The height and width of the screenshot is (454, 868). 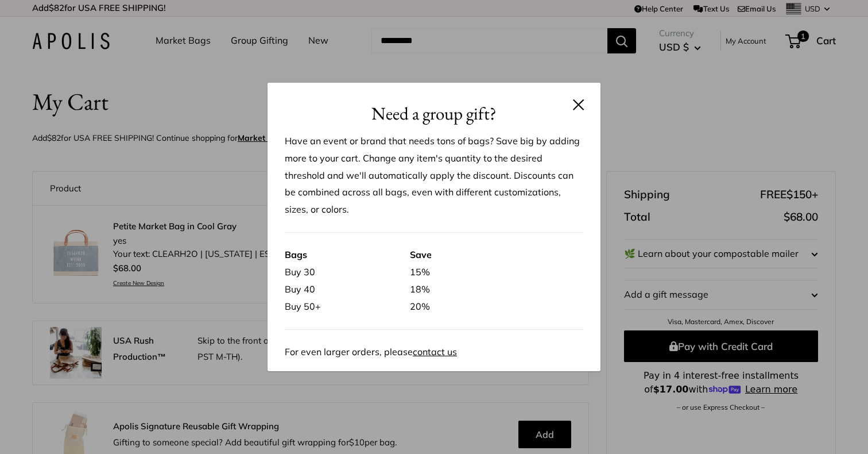 I want to click on td: 18%, so click(x=497, y=289).